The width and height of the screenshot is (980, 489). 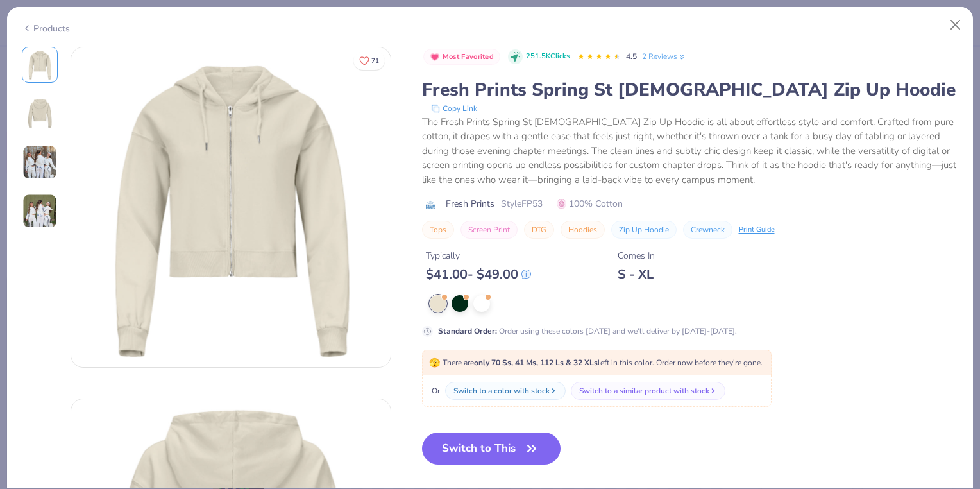 What do you see at coordinates (435, 57) in the screenshot?
I see `img: Most Favorited sort` at bounding box center [435, 57].